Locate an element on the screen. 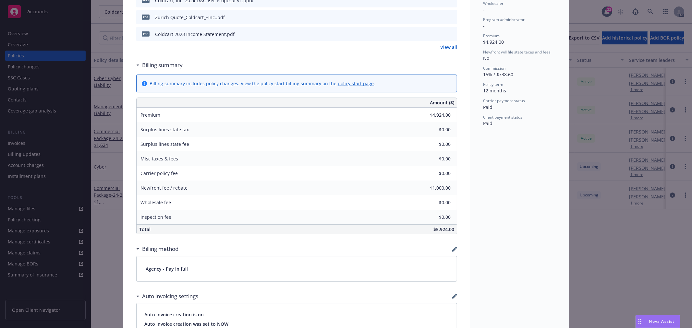  span: Amount ($) is located at coordinates (442, 103).